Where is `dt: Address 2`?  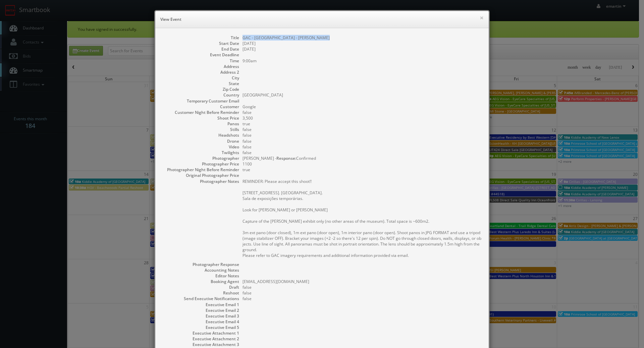 dt: Address 2 is located at coordinates (200, 72).